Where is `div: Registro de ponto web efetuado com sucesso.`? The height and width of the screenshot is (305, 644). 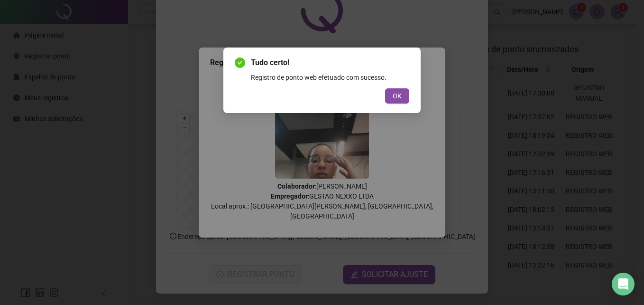
div: Registro de ponto web efetuado com sucesso. is located at coordinates (331, 77).